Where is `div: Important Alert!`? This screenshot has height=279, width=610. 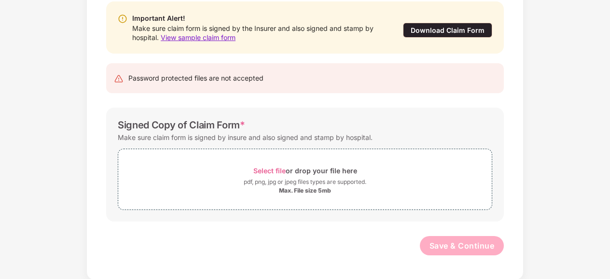
div: Important Alert! is located at coordinates (258, 18).